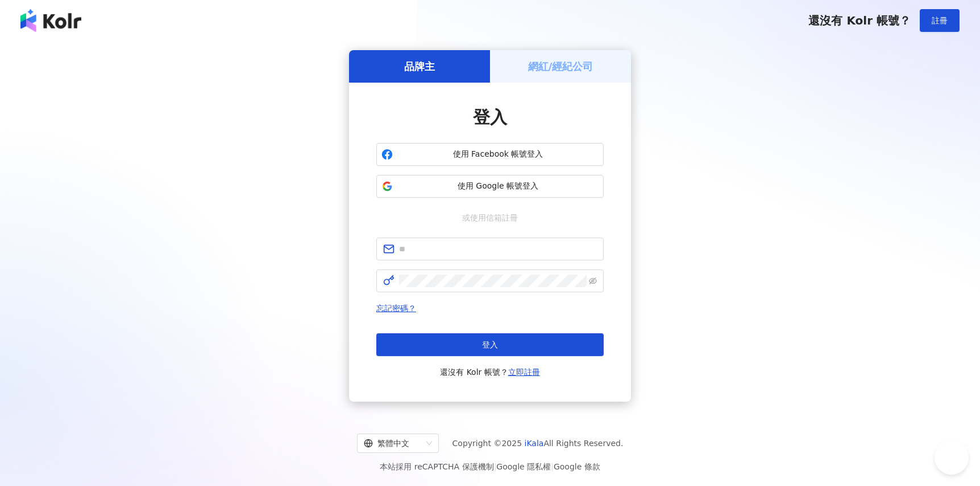 This screenshot has height=486, width=980. I want to click on button: 登入, so click(490, 344).